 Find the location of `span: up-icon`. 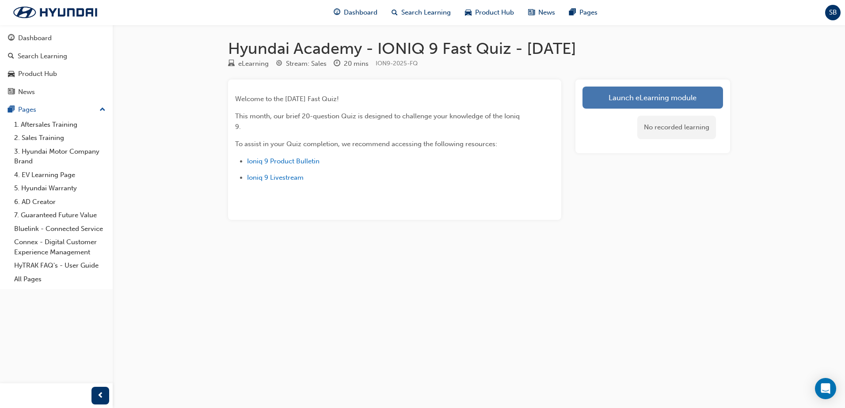

span: up-icon is located at coordinates (102, 110).